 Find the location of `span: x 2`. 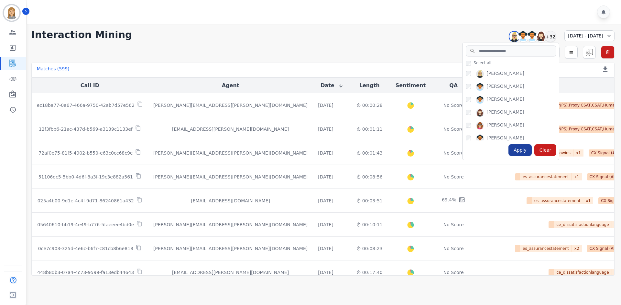

span: x 2 is located at coordinates (576, 249).